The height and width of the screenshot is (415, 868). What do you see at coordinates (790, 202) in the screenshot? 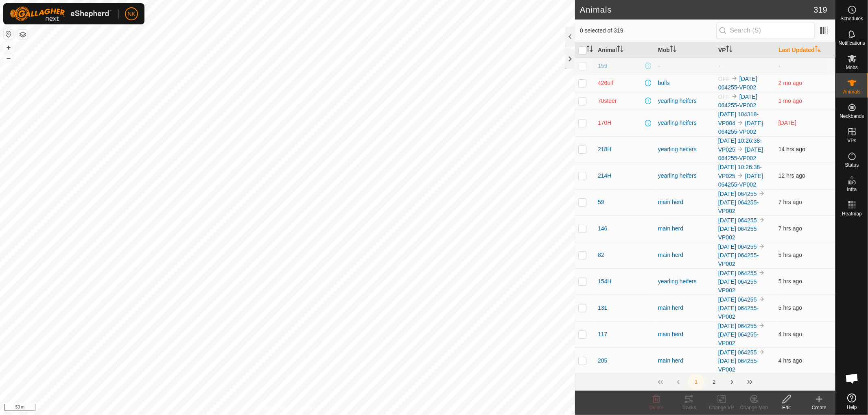
I see `span: 23 Sept 2025, 7:23 am` at bounding box center [790, 202].